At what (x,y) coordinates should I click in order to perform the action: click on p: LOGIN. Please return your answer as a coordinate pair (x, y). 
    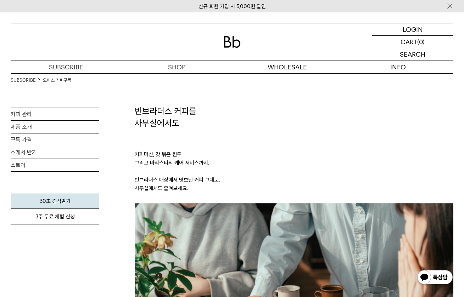
    Looking at the image, I should click on (412, 29).